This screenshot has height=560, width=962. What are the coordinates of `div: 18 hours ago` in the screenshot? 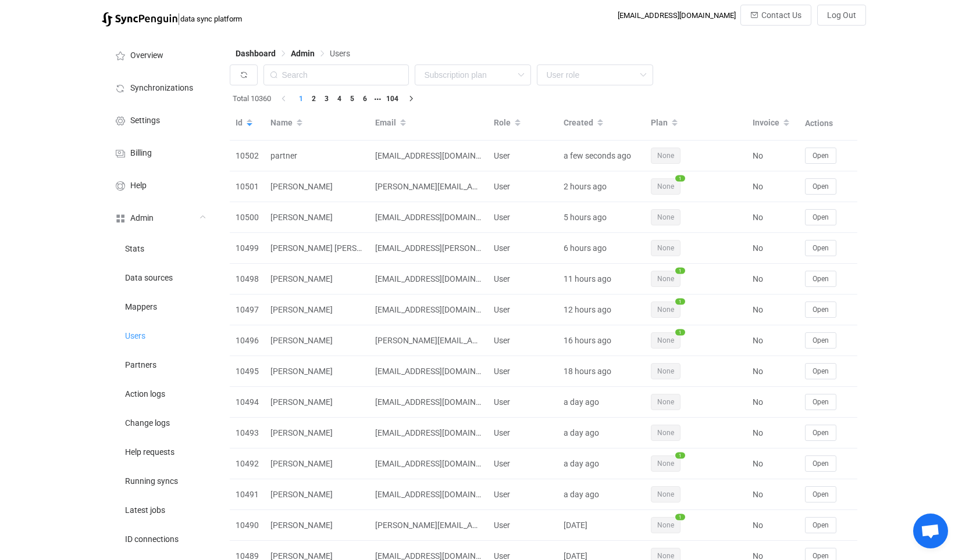 It's located at (602, 371).